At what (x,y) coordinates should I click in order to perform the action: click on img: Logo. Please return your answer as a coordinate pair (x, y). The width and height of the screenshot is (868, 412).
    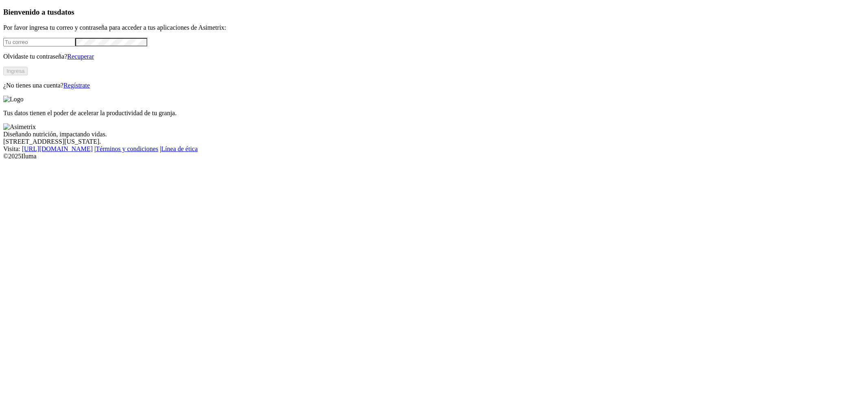
    Looking at the image, I should click on (14, 99).